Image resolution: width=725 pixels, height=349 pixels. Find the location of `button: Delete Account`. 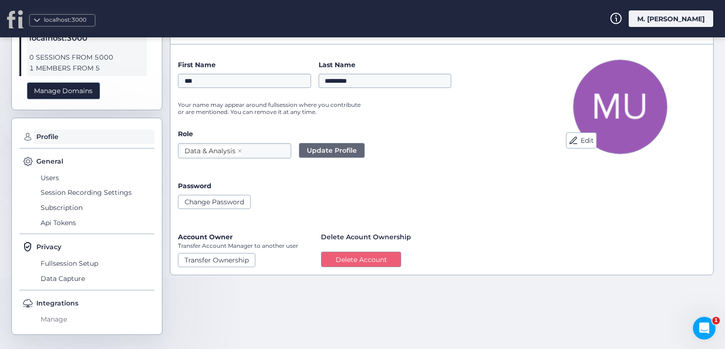

button: Delete Account is located at coordinates (361, 259).